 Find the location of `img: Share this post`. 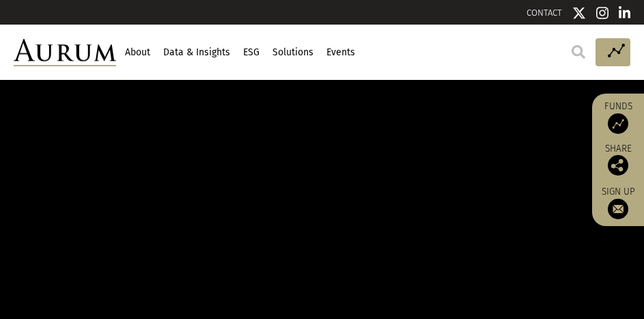

img: Share this post is located at coordinates (618, 166).